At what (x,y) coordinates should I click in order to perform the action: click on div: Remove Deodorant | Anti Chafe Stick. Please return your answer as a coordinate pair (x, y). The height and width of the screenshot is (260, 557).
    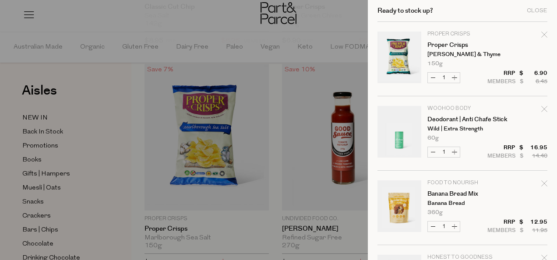
    Looking at the image, I should click on (544, 110).